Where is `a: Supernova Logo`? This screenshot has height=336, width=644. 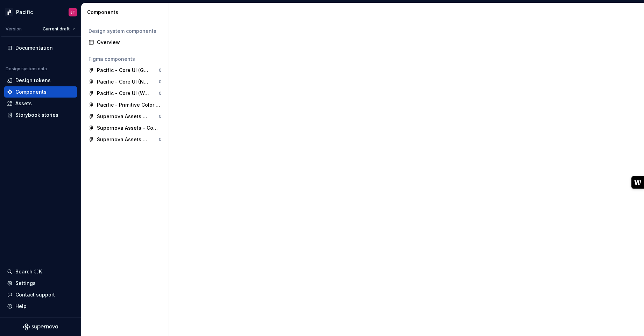 a: Supernova Logo is located at coordinates (41, 327).